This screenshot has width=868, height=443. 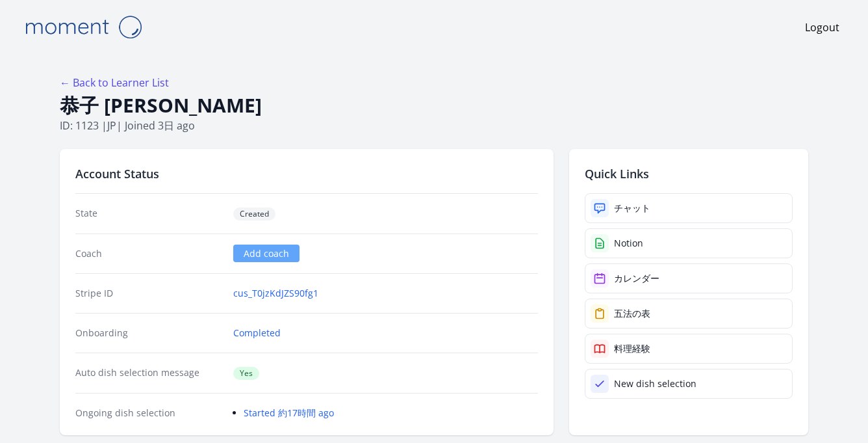 What do you see at coordinates (257, 333) in the screenshot?
I see `a: Completed` at bounding box center [257, 333].